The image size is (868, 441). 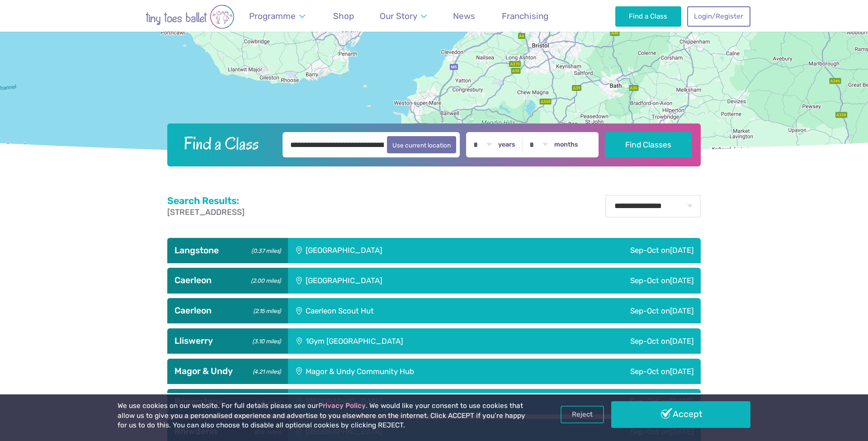 I want to click on a: News, so click(x=465, y=15).